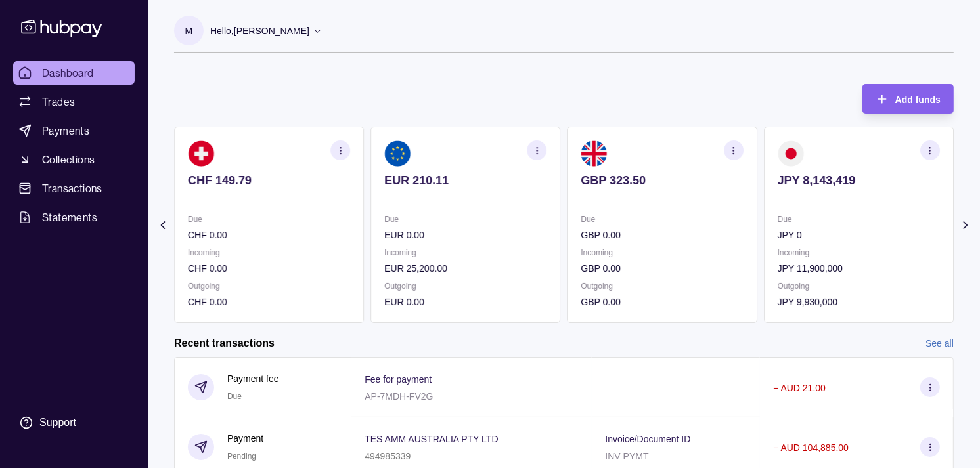  What do you see at coordinates (858, 235) in the screenshot?
I see `p: JPY 0` at bounding box center [858, 235].